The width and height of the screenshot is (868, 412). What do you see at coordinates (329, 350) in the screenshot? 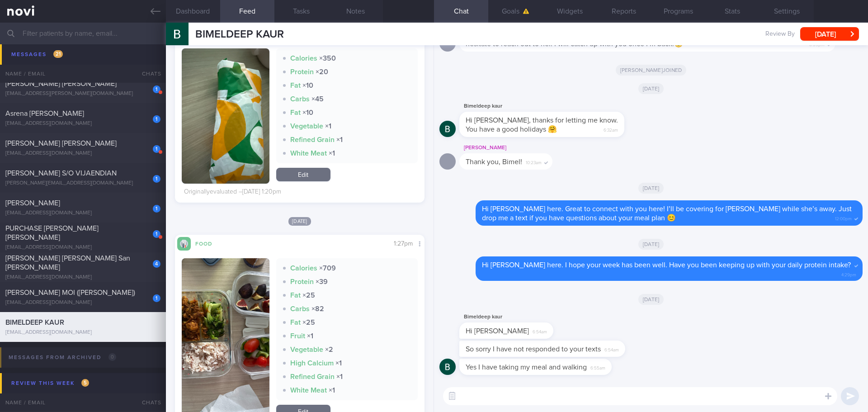
I see `strong: × 2` at bounding box center [329, 350].